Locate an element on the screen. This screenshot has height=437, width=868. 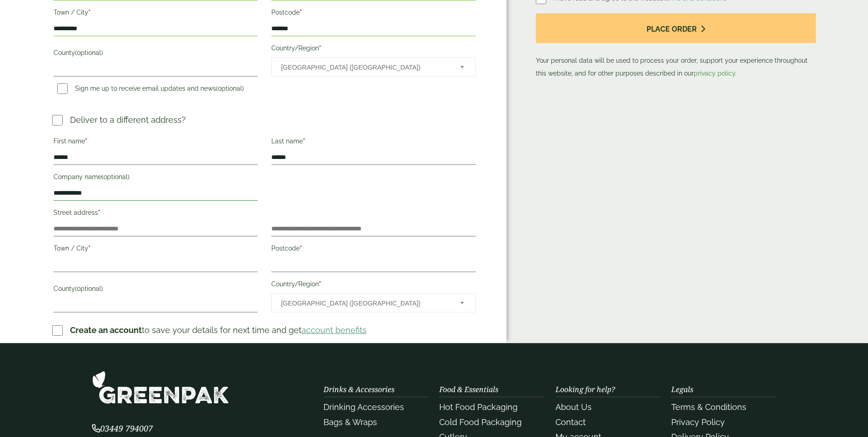
a: Contact is located at coordinates (570, 421).